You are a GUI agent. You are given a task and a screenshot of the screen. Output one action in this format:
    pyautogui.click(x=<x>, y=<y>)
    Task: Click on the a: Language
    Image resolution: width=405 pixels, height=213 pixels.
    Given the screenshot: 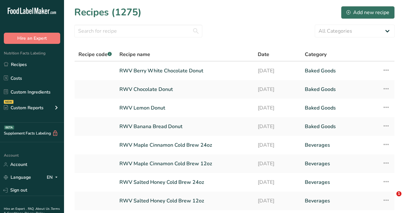 What is the action you would take?
    pyautogui.click(x=17, y=177)
    